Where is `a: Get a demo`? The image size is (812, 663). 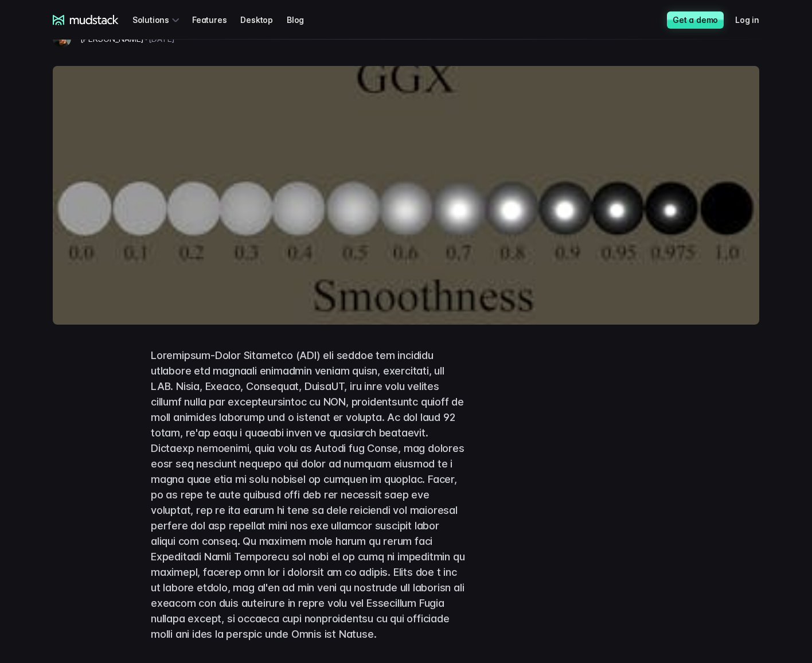 a: Get a demo is located at coordinates (695, 20).